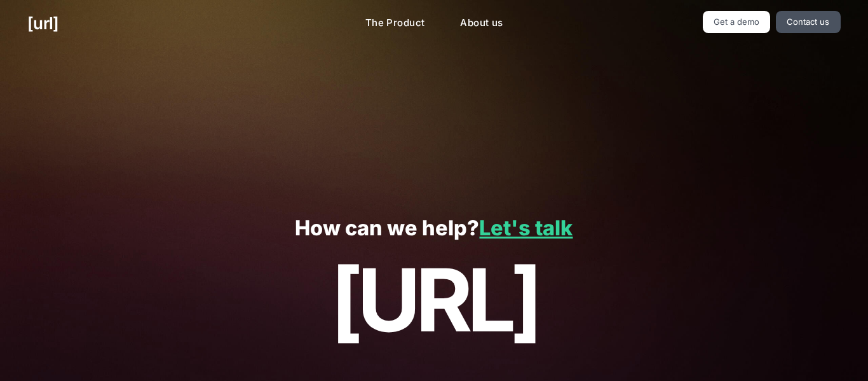  Describe the element at coordinates (481, 23) in the screenshot. I see `a: About us` at that location.